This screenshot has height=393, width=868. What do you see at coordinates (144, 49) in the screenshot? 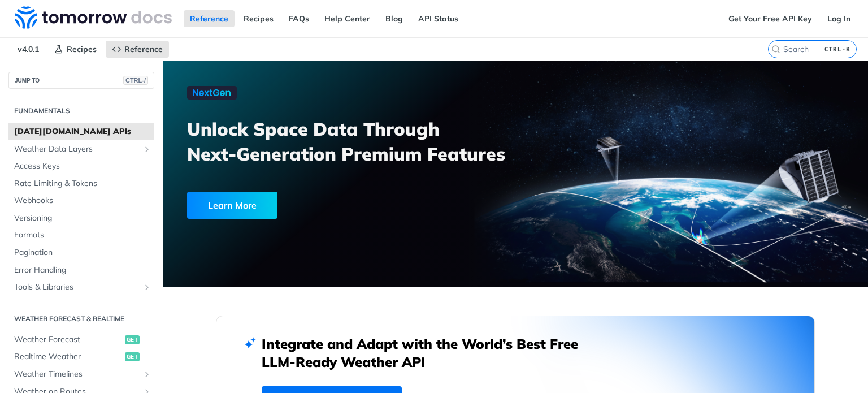
I see `span: Reference` at bounding box center [144, 49].